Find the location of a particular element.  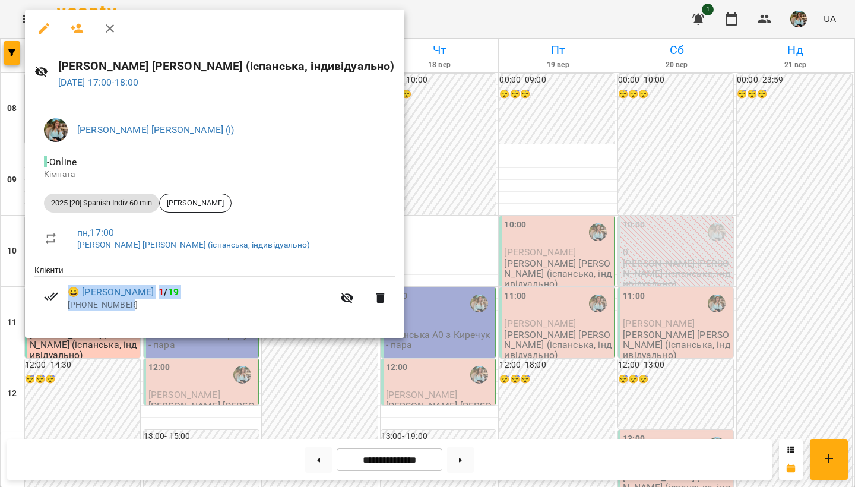

p: Кімната is located at coordinates (214, 175).